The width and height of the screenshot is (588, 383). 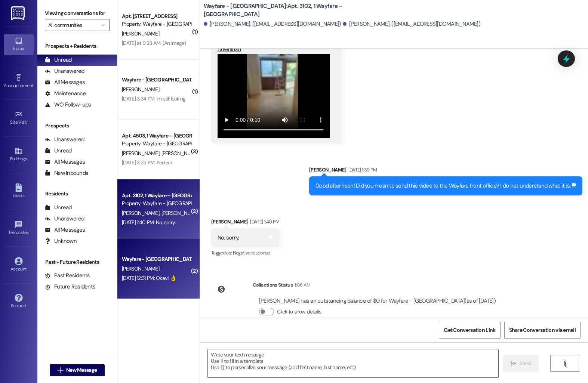 What do you see at coordinates (19, 301) in the screenshot?
I see `a: Support` at bounding box center [19, 301].